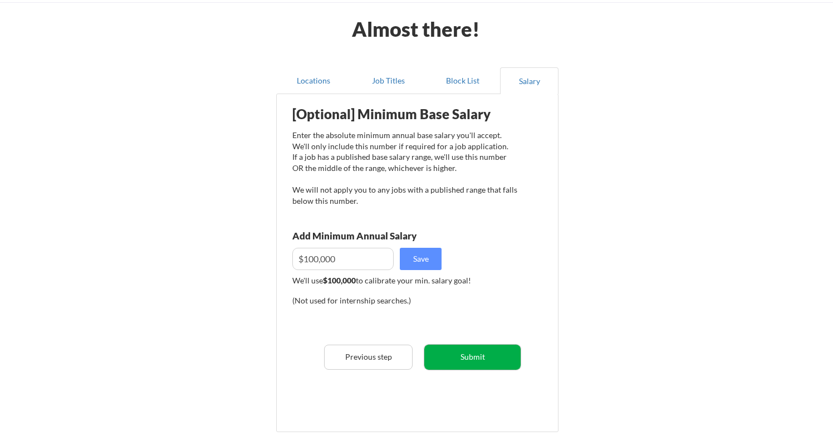 The width and height of the screenshot is (833, 436). I want to click on strong: $100,000, so click(339, 280).